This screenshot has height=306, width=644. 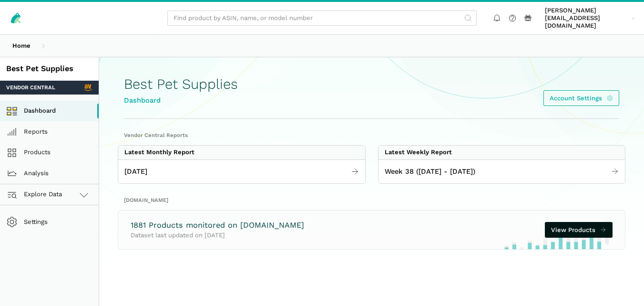 What do you see at coordinates (573, 230) in the screenshot?
I see `span: View Products` at bounding box center [573, 230].